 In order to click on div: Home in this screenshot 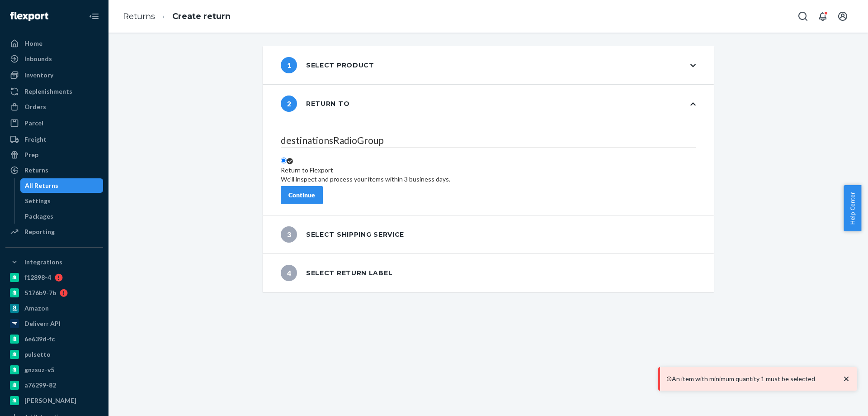, I will do `click(34, 43)`.